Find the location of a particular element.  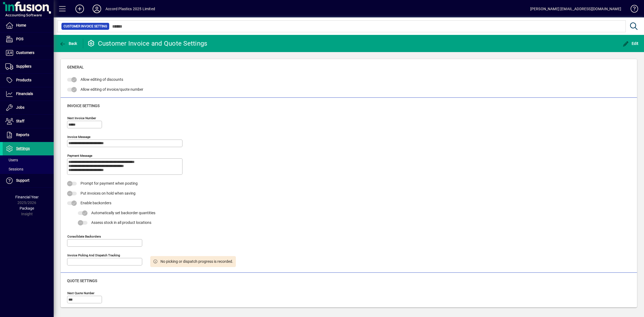

span: POS is located at coordinates (20, 39).